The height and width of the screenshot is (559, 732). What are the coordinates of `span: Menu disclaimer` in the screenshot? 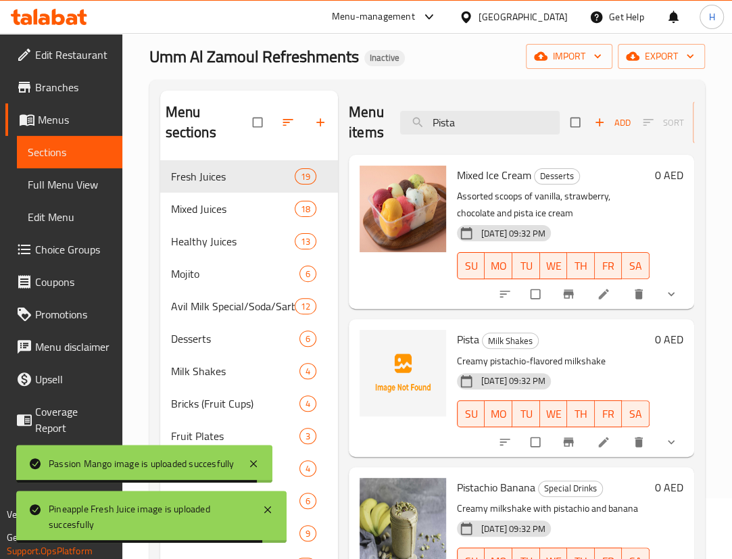 It's located at (73, 347).